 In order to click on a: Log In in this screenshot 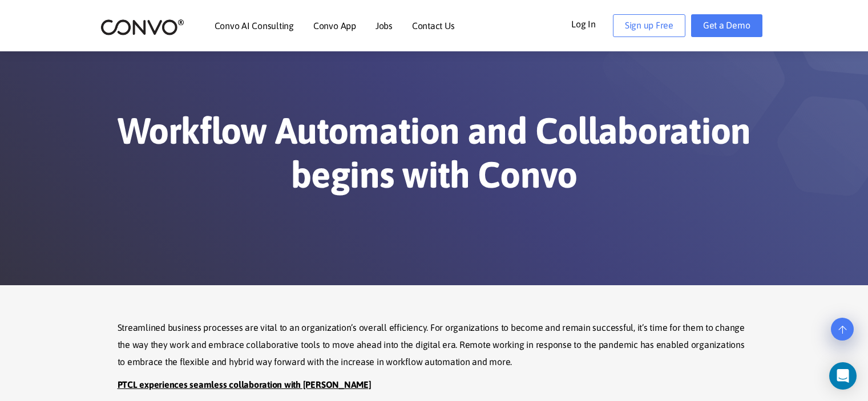, I will do `click(592, 23)`.